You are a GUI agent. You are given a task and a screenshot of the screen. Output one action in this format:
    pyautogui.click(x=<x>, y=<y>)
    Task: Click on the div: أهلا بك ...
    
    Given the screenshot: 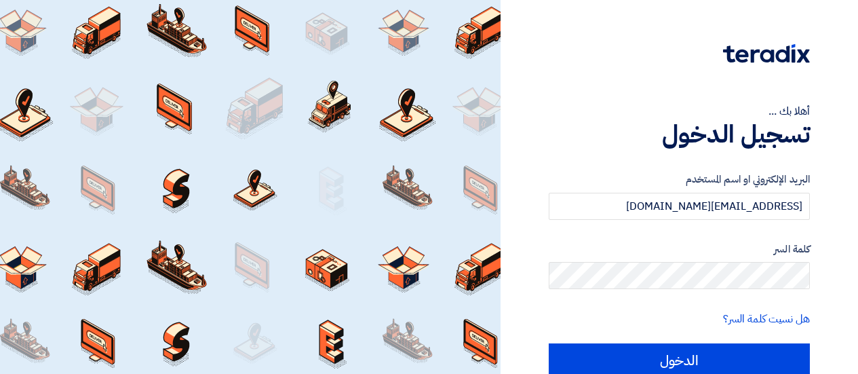 What is the action you would take?
    pyautogui.click(x=679, y=111)
    